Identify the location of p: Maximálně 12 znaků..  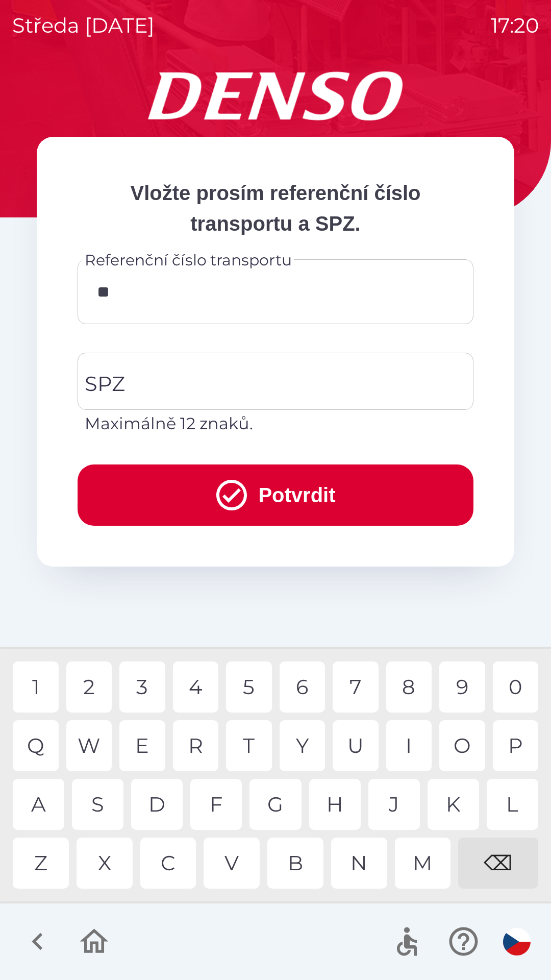
(276, 423).